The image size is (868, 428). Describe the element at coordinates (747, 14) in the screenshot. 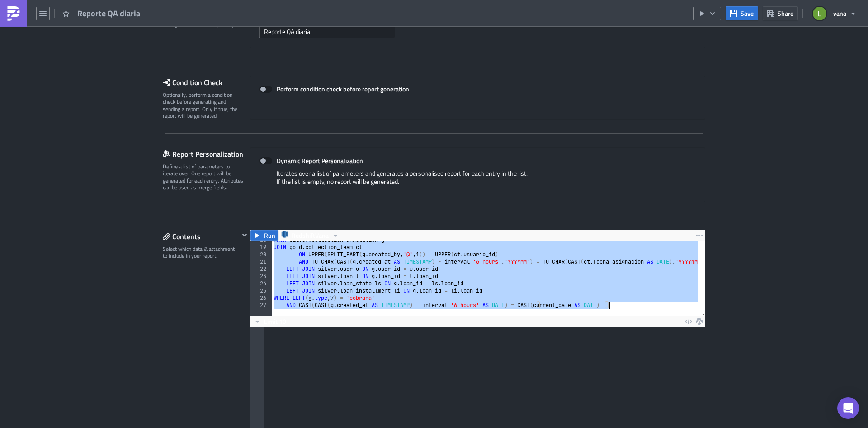

I see `span: Save` at that location.